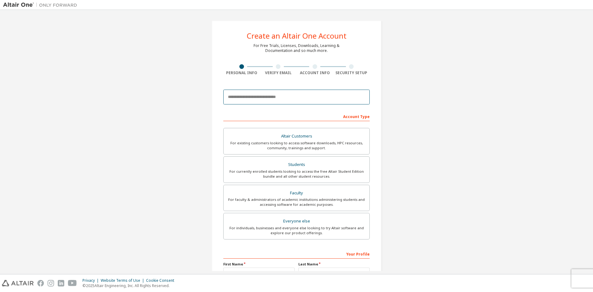 This screenshot has height=292, width=593. What do you see at coordinates (351, 73) in the screenshot?
I see `div: Security Setup` at bounding box center [351, 73].